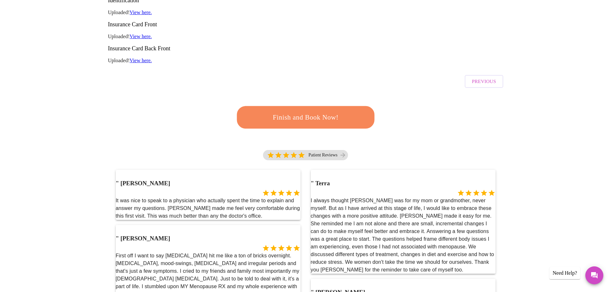 The image size is (611, 292). Describe the element at coordinates (305, 117) in the screenshot. I see `button: Finish and Book Now!` at that location.